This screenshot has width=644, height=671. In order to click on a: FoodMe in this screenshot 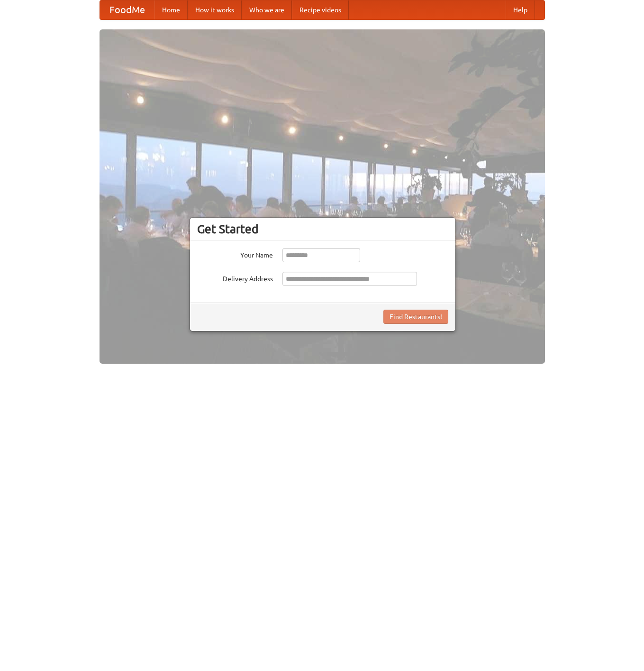, I will do `click(127, 10)`.